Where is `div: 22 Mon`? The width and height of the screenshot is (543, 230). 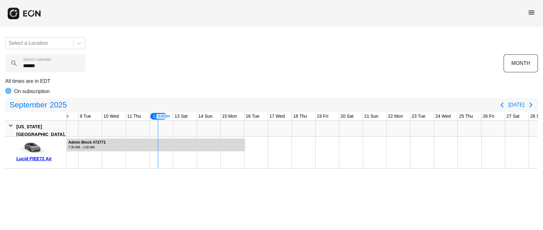 div: 22 Mon is located at coordinates (395, 116).